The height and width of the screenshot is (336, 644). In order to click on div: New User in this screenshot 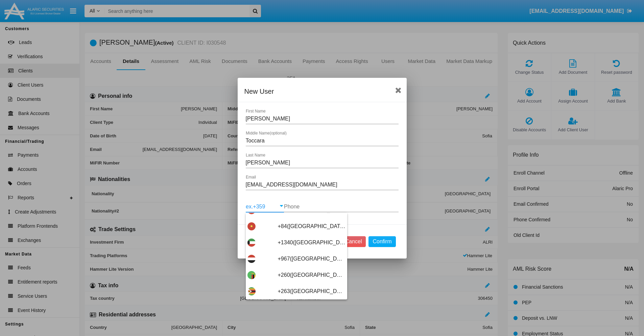, I will do `click(322, 91)`.